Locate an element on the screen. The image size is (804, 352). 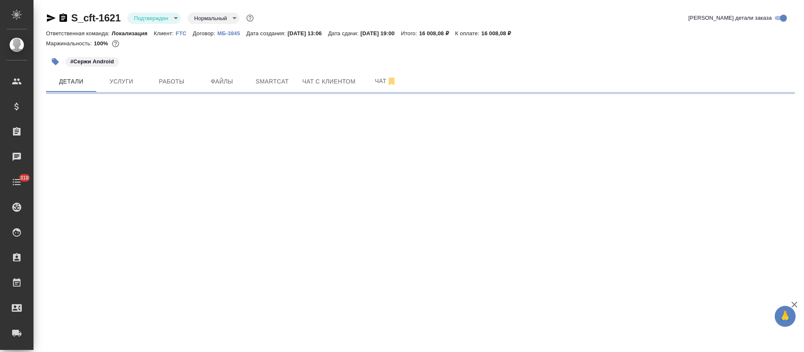
button: 0.00 EUR; 0.00 RUB; 0.00 USD; is located at coordinates (116, 44).